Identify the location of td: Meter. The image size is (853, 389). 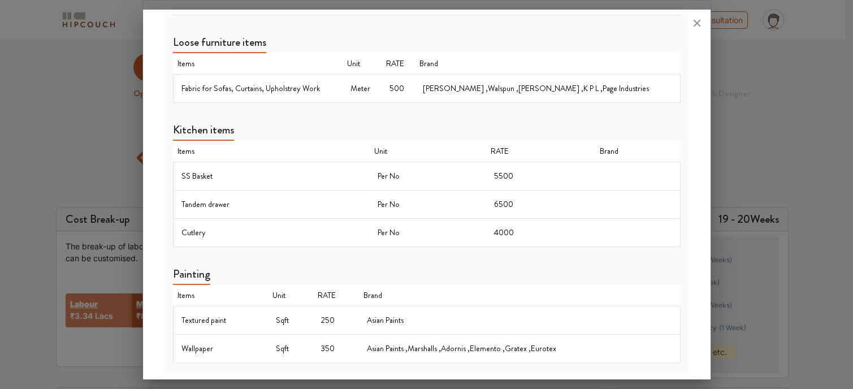
(362, 88).